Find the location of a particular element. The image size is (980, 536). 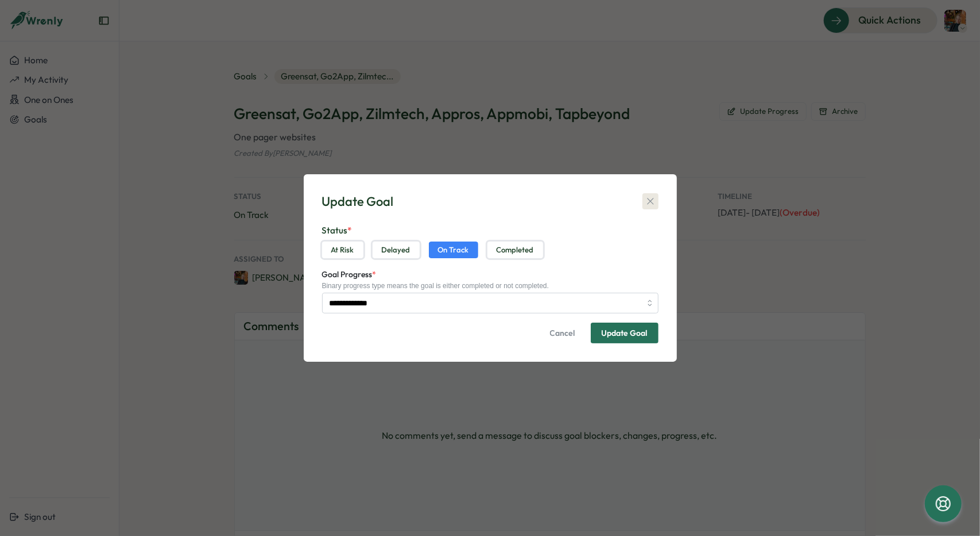

button: Completed is located at coordinates (515, 250).